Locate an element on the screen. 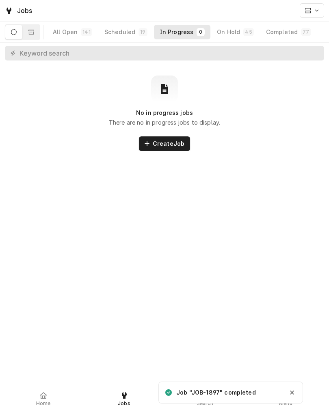 The image size is (329, 410). a: Home is located at coordinates (43, 399).